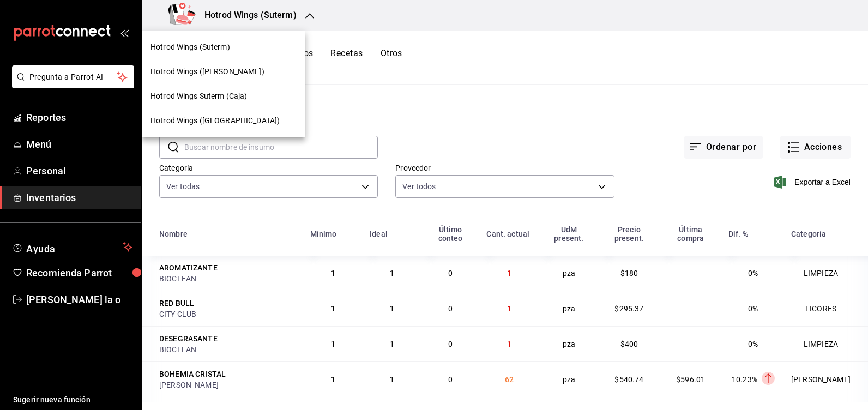 This screenshot has width=868, height=410. What do you see at coordinates (198, 96) in the screenshot?
I see `span: Hotrod Wings Suterm (Caja)` at bounding box center [198, 96].